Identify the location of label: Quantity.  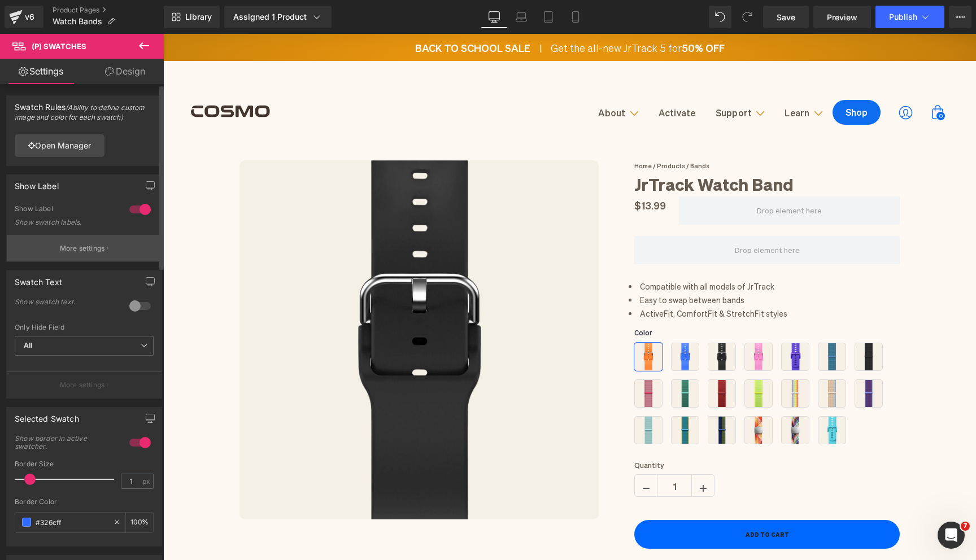
(604, 434).